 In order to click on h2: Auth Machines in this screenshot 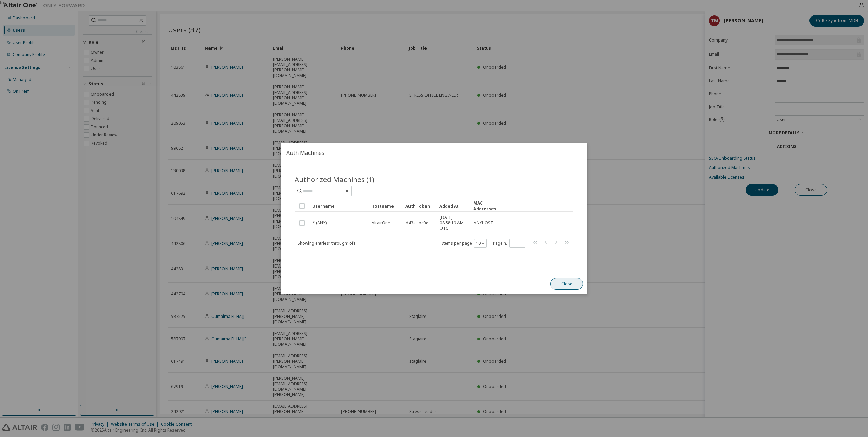, I will do `click(434, 152)`.